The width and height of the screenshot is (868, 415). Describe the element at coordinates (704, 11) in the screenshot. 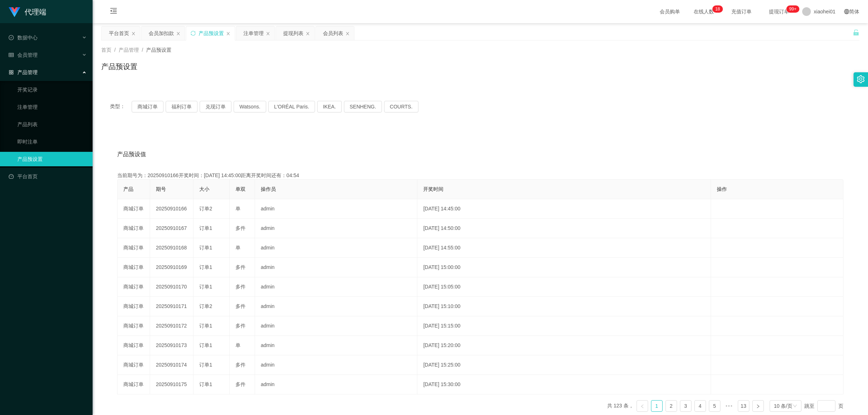

I see `span: 在线人数` at that location.